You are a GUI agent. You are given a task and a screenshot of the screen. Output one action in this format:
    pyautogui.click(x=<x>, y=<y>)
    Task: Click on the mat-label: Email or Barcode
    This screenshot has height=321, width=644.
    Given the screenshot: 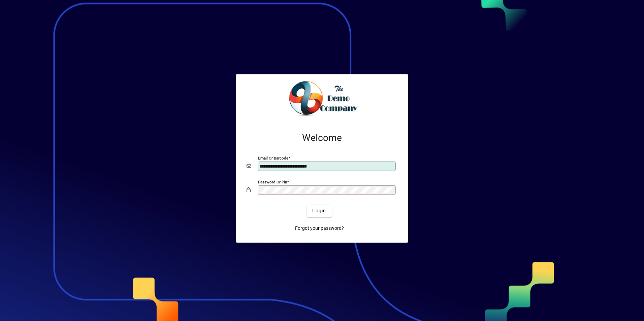 What is the action you would take?
    pyautogui.click(x=273, y=158)
    